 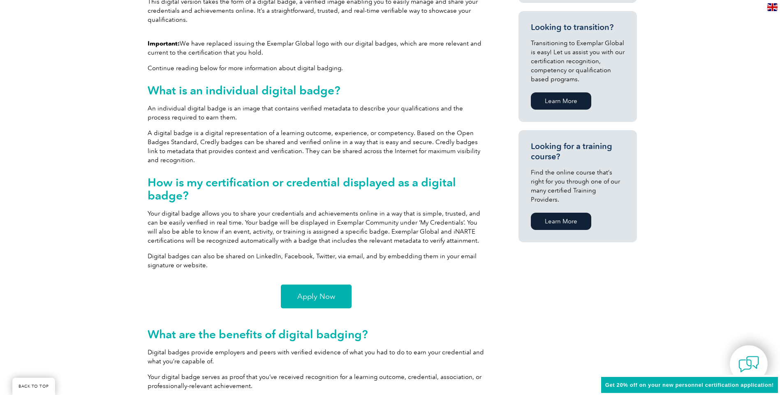 What do you see at coordinates (316, 48) in the screenshot?
I see `p: We have replaced issuing the Exemplar Global logo with our digital badges, which are more relevan...` at bounding box center [316, 48].